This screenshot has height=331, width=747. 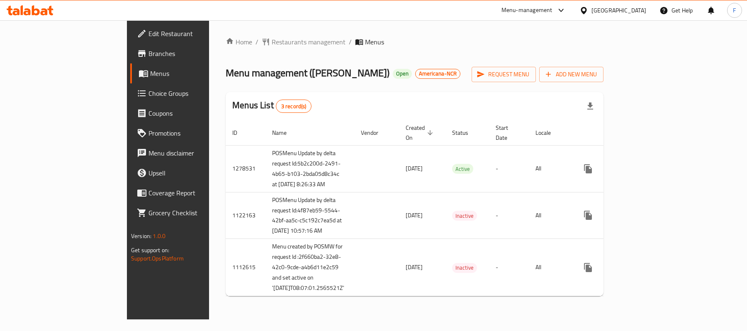 I want to click on a: Restaurants management, so click(x=303, y=42).